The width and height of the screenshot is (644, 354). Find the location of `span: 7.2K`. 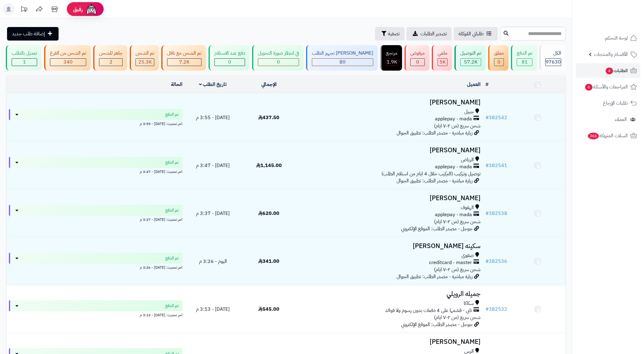

span: 7.2K is located at coordinates (184, 62).